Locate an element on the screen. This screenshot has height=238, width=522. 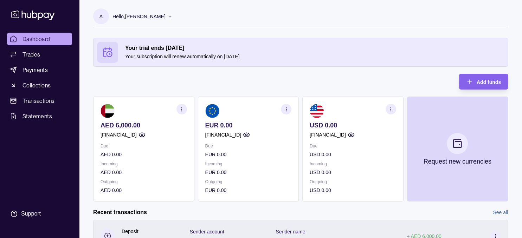
button: Add funds is located at coordinates (483, 82).